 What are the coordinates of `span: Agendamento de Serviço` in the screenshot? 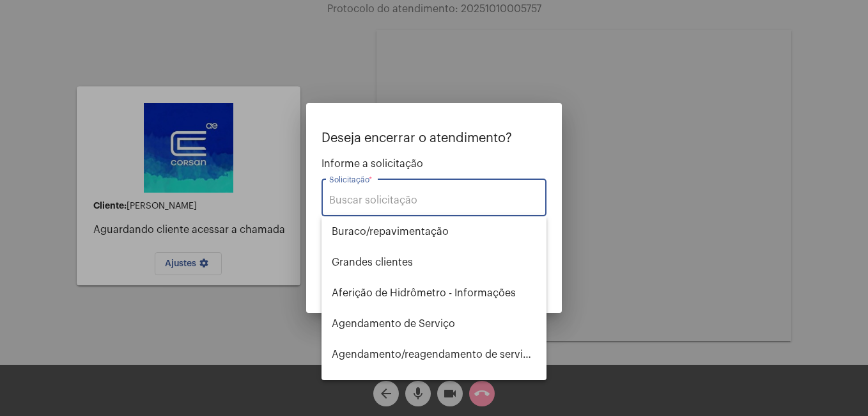 It's located at (434, 324).